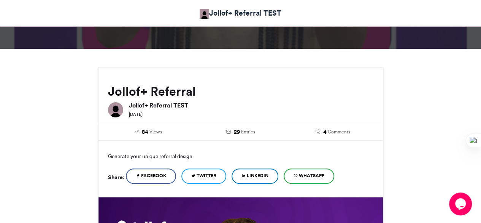 The width and height of the screenshot is (481, 223). Describe the element at coordinates (204, 176) in the screenshot. I see `a: Twitter` at that location.